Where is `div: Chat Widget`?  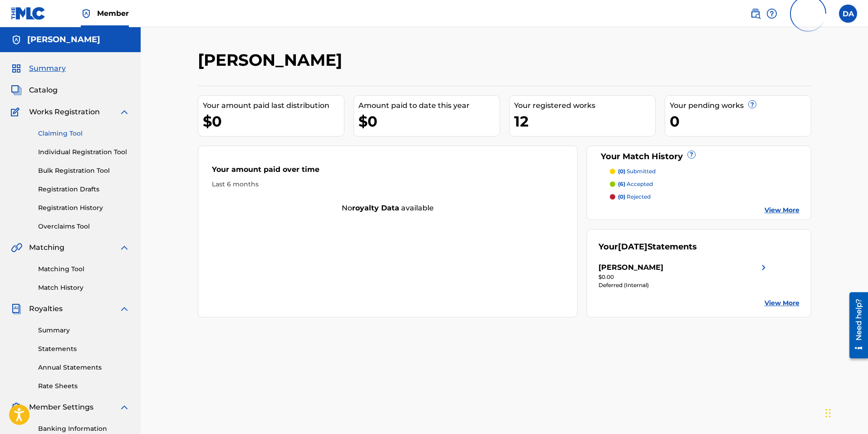 div: Chat Widget is located at coordinates (845, 412).